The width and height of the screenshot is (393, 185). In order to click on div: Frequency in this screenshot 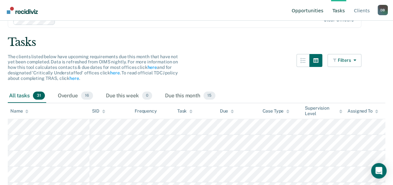, I will do `click(146, 111)`.